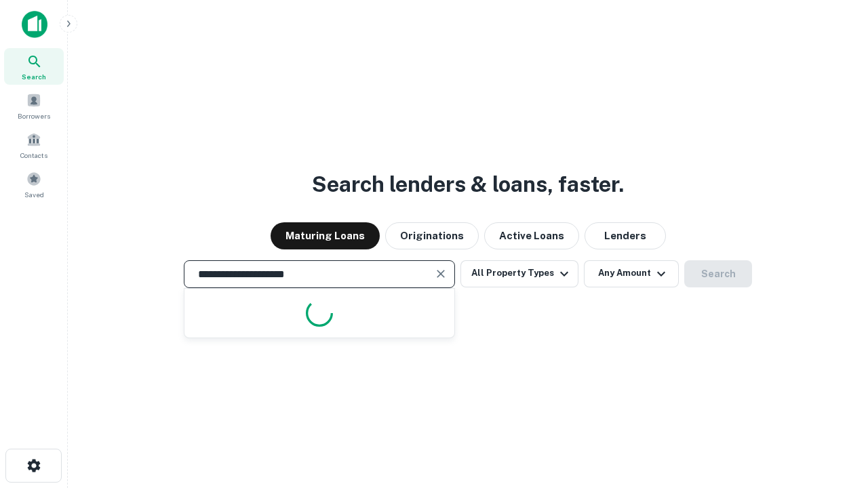  Describe the element at coordinates (532, 236) in the screenshot. I see `button: Active Loans` at that location.